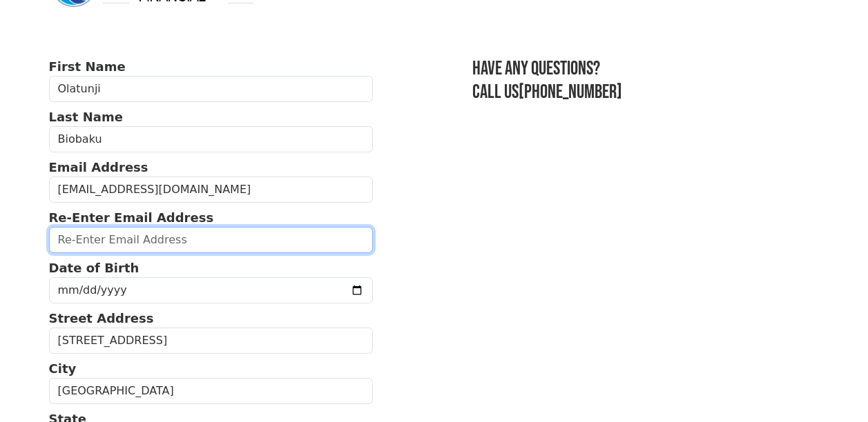 The width and height of the screenshot is (868, 422). What do you see at coordinates (646, 69) in the screenshot?
I see `h3: Have any questions?` at bounding box center [646, 69].